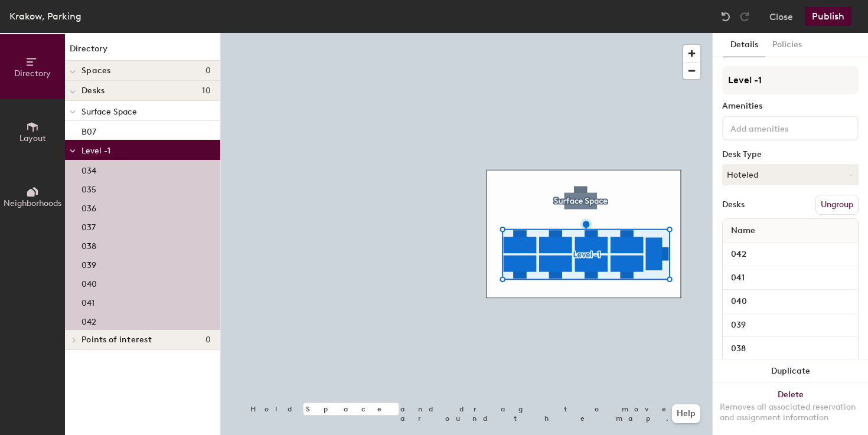  I want to click on p: 035, so click(89, 188).